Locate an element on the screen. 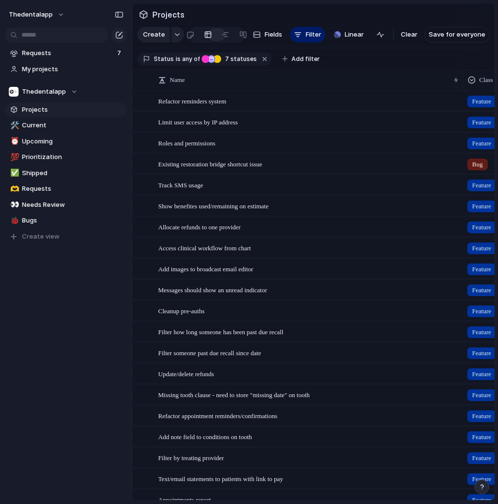  span: Refactor reminders system is located at coordinates (192, 101).